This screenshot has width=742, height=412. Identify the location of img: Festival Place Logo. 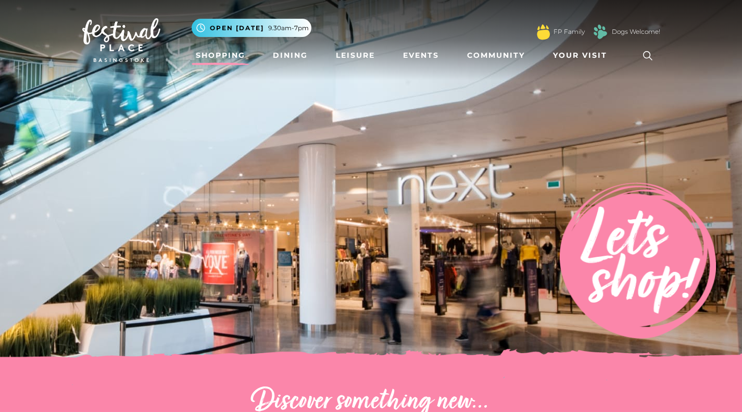
(121, 40).